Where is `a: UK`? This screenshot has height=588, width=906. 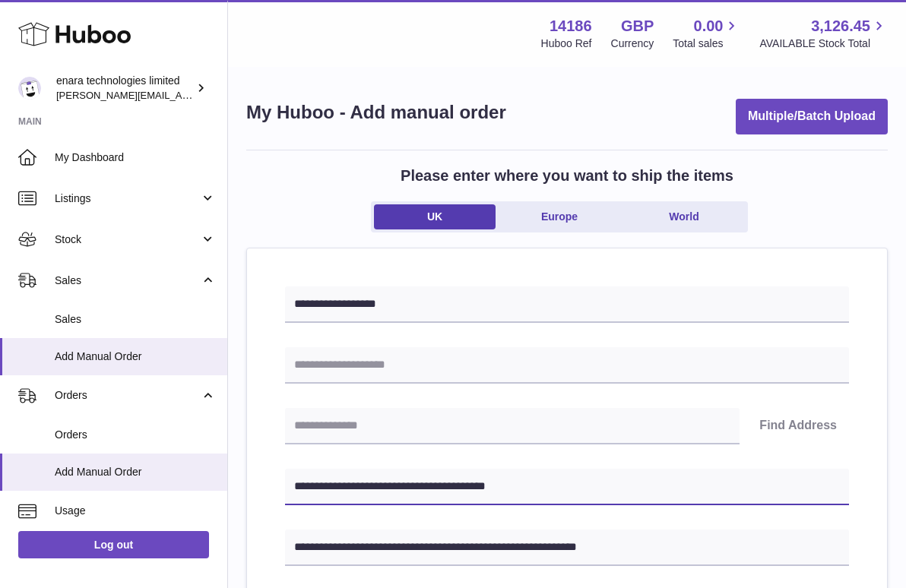
a: UK is located at coordinates (434, 216).